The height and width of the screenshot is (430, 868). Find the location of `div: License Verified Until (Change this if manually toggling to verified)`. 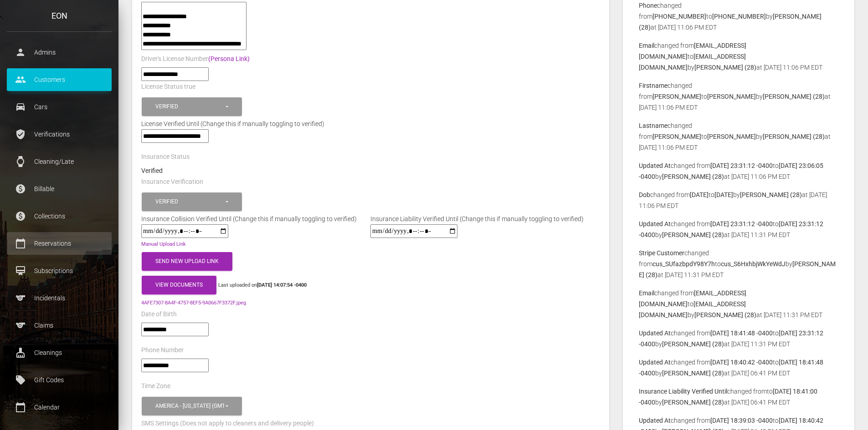

div: License Verified Until (Change this if manually toggling to verified) is located at coordinates (371, 123).